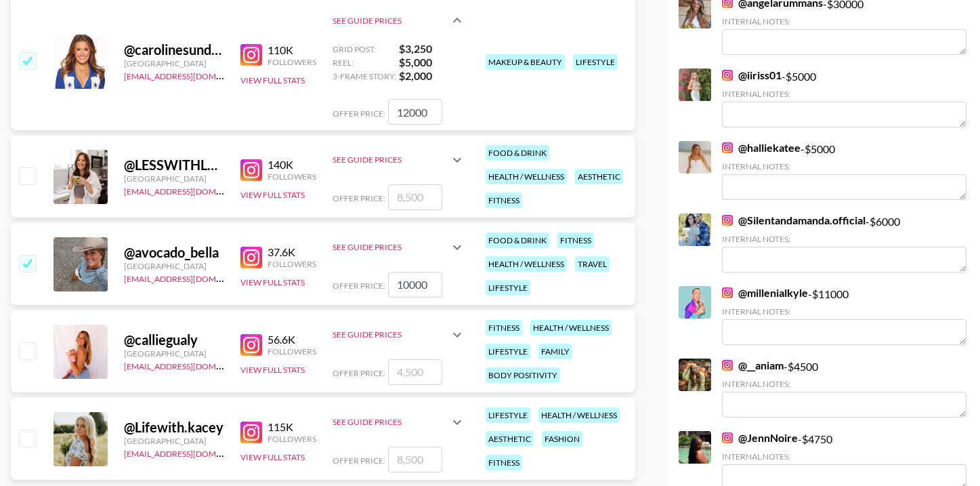  I want to click on input: 4,500, so click(415, 372).